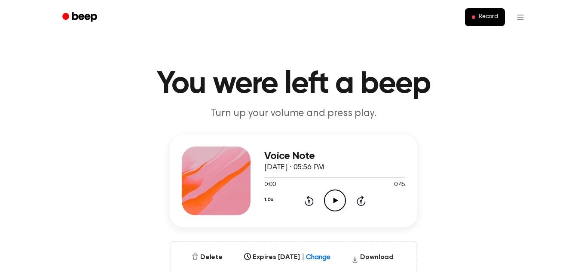 The image size is (587, 272). What do you see at coordinates (269, 200) in the screenshot?
I see `button: 1.0x` at bounding box center [269, 200].